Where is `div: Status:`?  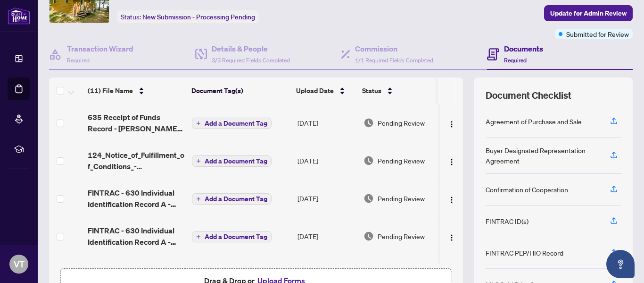 div: Status: is located at coordinates (188, 17).